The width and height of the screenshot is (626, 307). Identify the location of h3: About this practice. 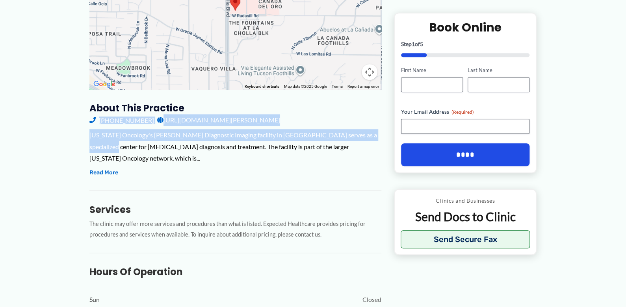
(235, 108).